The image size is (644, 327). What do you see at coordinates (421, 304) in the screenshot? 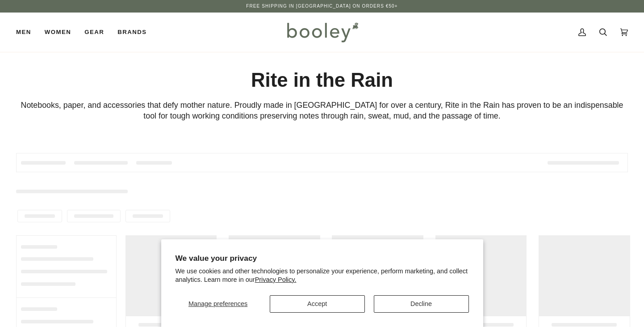
I see `button: Decline` at bounding box center [421, 304].